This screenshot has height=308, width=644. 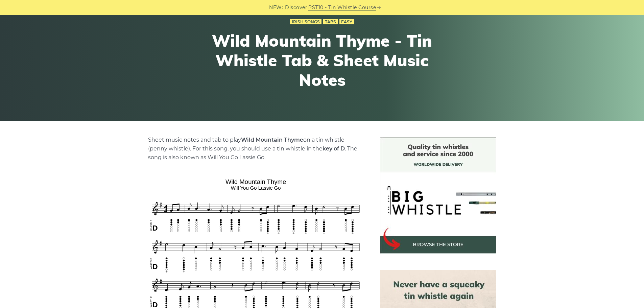 I want to click on strong: key of D, so click(x=334, y=148).